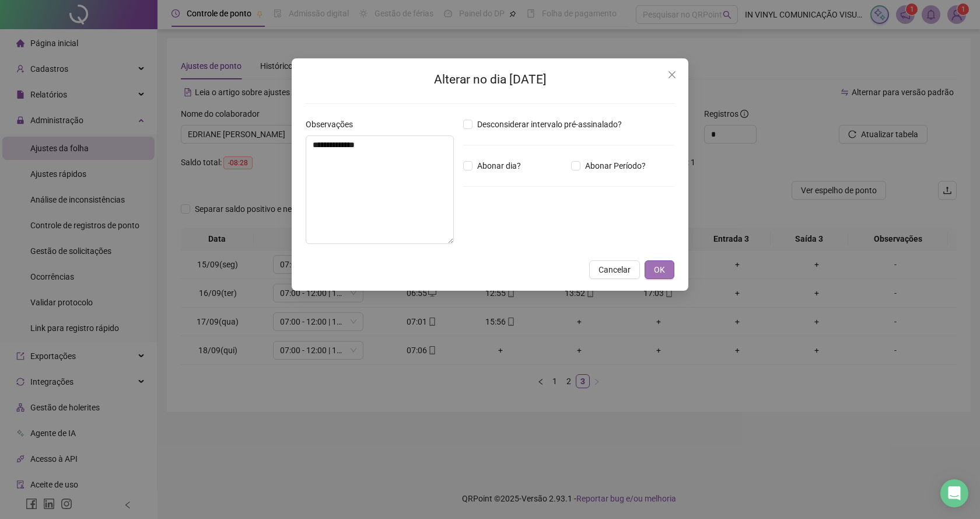  I want to click on label: Observações, so click(333, 124).